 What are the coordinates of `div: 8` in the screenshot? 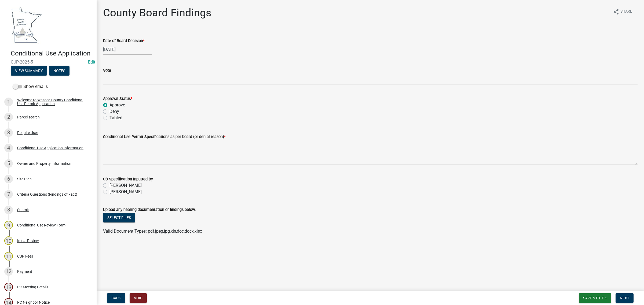 It's located at (9, 210).